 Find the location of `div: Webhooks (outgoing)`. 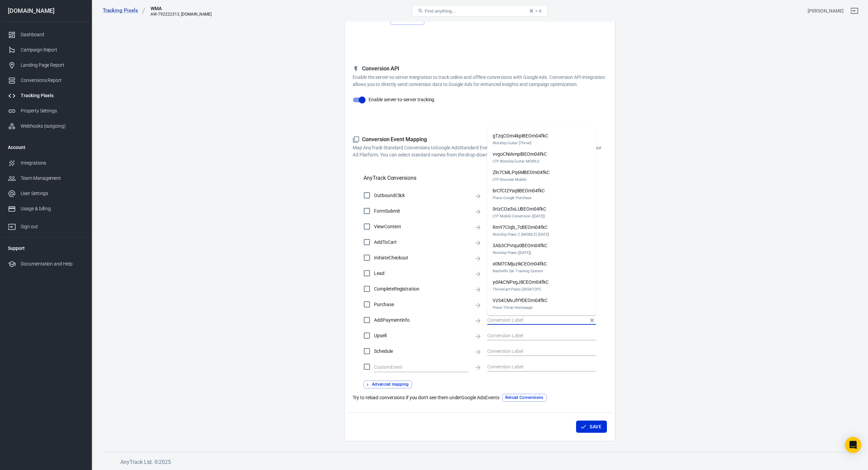

div: Webhooks (outgoing) is located at coordinates (52, 126).